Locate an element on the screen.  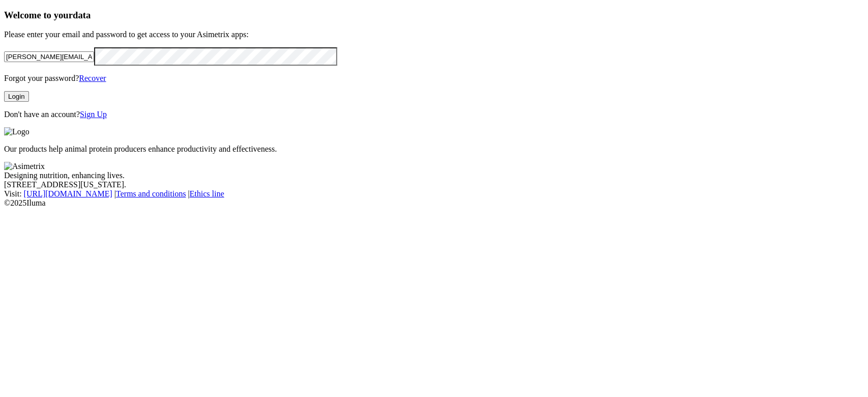
a: Recover is located at coordinates (92, 78).